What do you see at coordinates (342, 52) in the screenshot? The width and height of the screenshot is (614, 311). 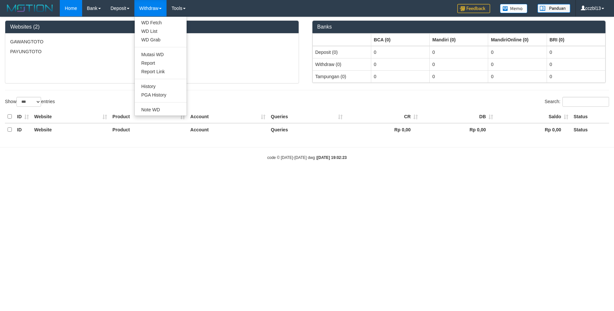 I see `td: Deposit (0)` at bounding box center [342, 52].